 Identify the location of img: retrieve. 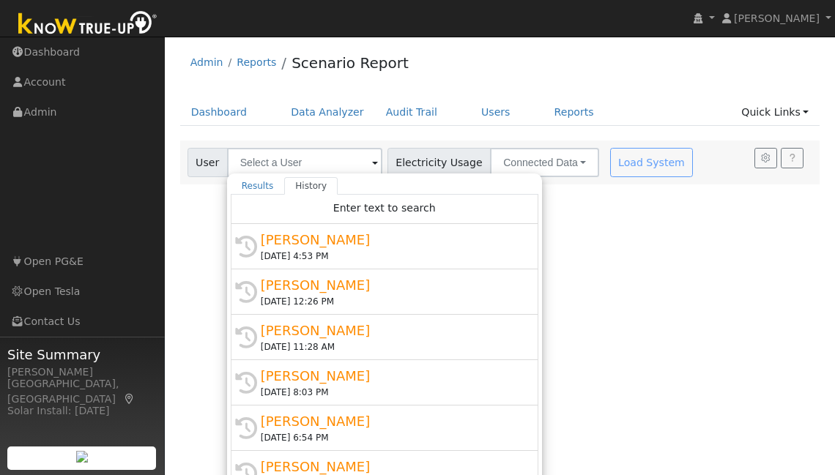
(82, 457).